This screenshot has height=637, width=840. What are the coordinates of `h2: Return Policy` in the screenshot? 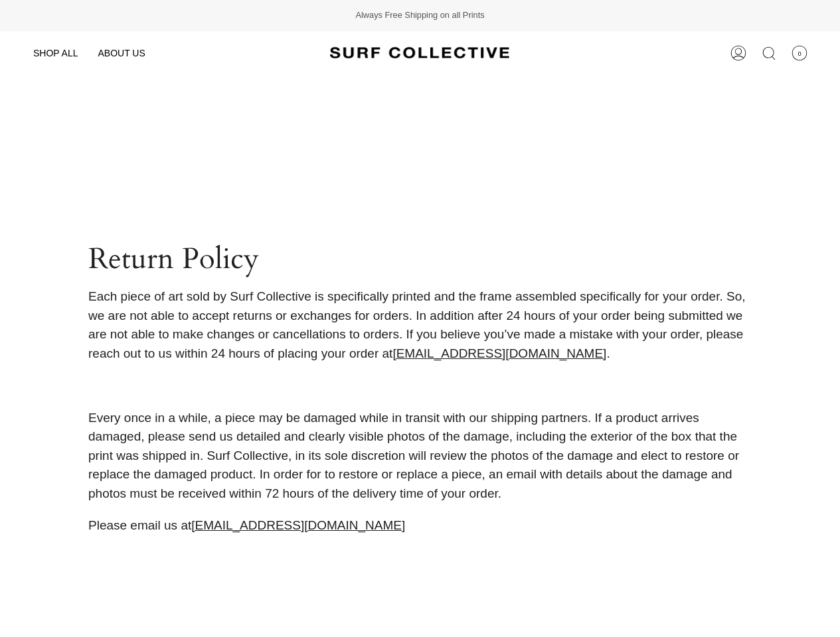 It's located at (420, 259).